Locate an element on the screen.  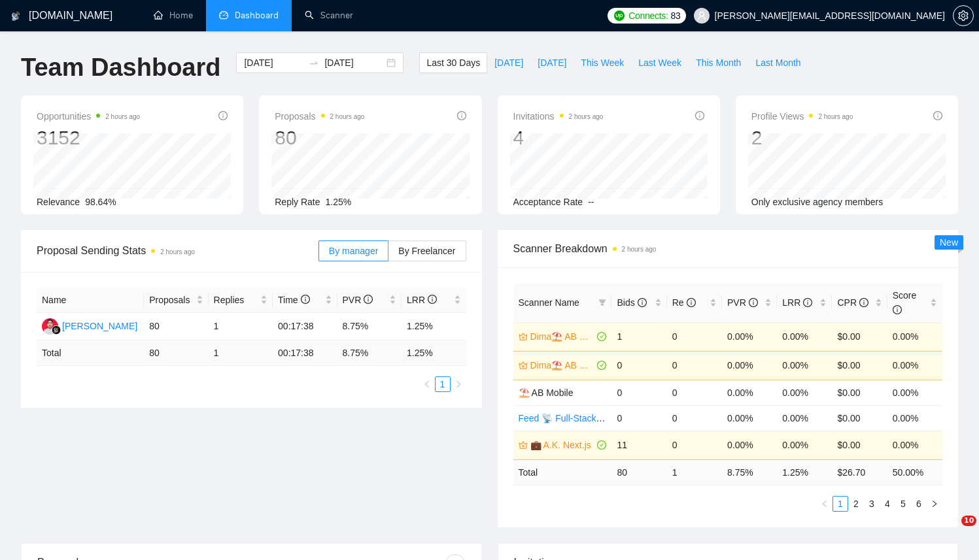
span: Opportunities is located at coordinates (88, 117).